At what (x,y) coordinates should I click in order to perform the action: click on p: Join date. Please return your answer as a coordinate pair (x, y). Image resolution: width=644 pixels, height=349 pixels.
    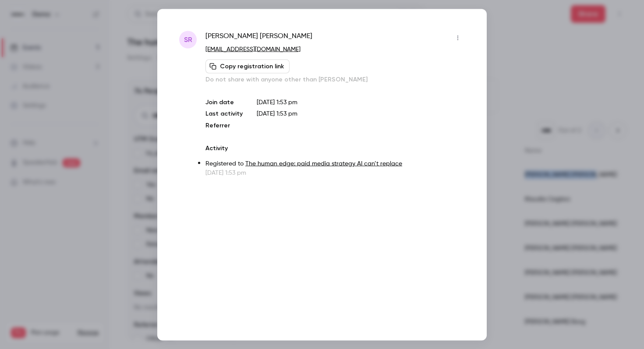
    Looking at the image, I should click on (224, 102).